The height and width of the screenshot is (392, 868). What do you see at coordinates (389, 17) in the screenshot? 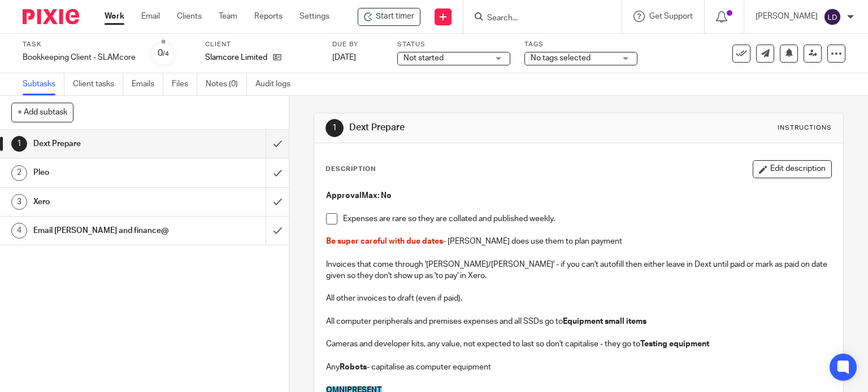
I see `div: Slamcore Limited - Bookkeeping Client - SLAMcore` at bounding box center [389, 17].